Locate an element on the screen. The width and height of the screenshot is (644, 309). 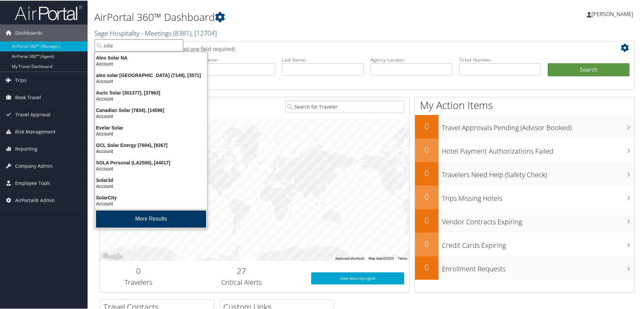
h2: 27 is located at coordinates (241, 270).